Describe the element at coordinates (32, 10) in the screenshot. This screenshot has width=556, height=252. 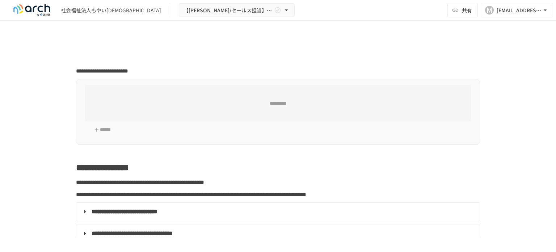
I see `img: logo-default@2x-9cf2c760.svg` at that location.